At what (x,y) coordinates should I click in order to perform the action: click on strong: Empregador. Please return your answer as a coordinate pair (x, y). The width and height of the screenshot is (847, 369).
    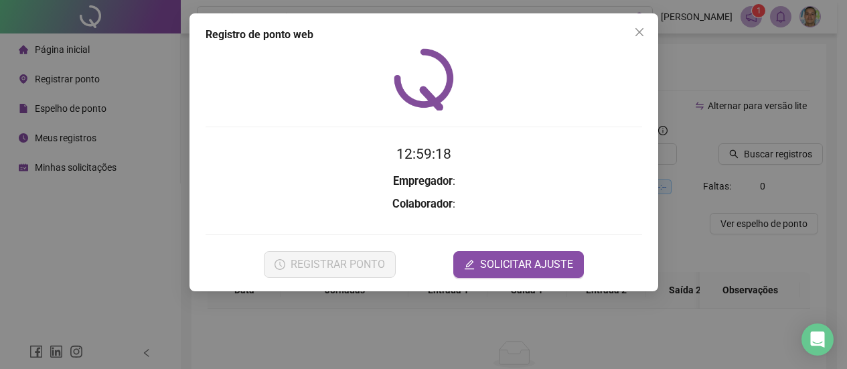
    Looking at the image, I should click on (422, 181).